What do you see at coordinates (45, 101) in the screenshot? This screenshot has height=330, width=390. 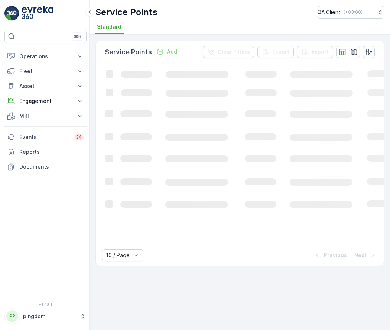 I see `p: Engagement` at bounding box center [45, 101].